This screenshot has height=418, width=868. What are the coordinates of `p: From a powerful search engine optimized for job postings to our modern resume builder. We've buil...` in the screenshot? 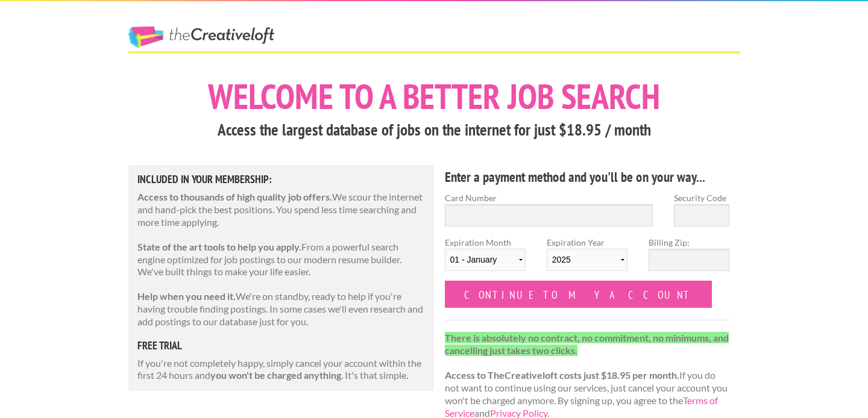 It's located at (282, 260).